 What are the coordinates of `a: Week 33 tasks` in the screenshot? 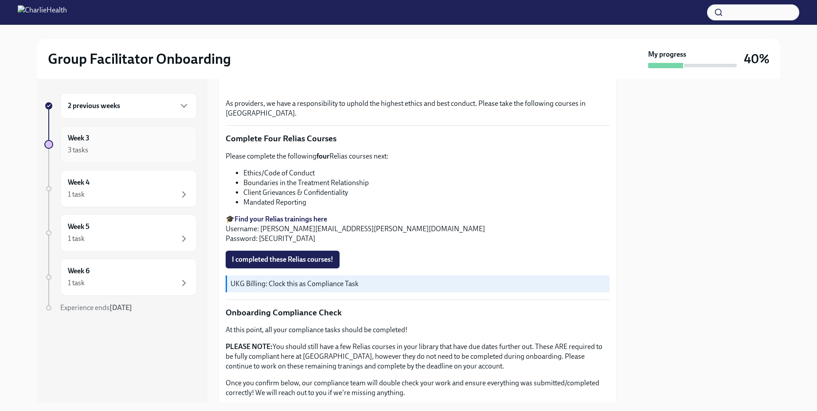 It's located at (121, 144).